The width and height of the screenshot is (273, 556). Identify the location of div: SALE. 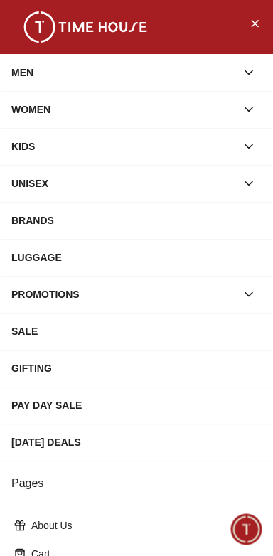
(137, 331).